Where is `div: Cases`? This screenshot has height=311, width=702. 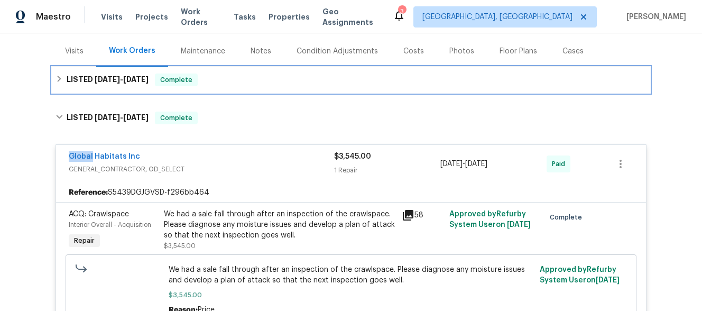 div: Cases is located at coordinates (573, 51).